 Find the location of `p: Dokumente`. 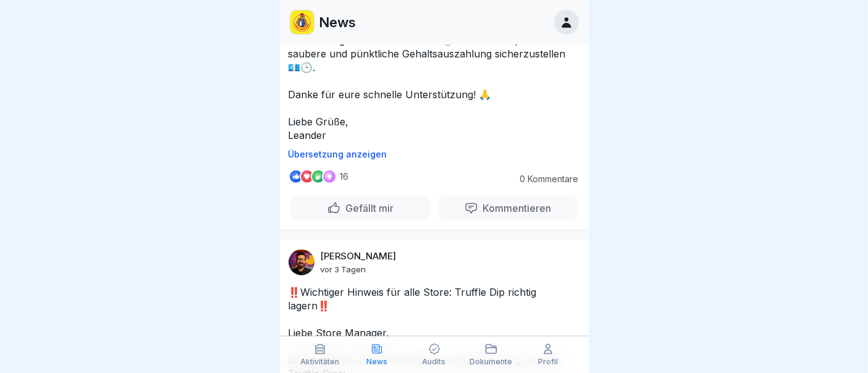

p: Dokumente is located at coordinates (491, 362).